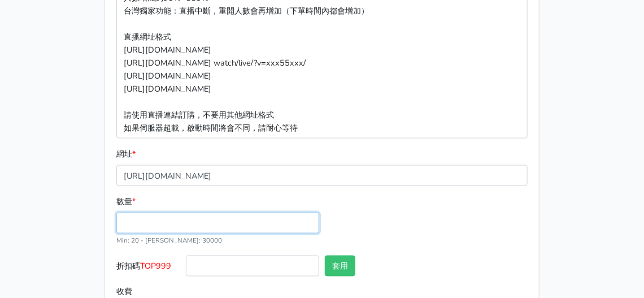 The width and height of the screenshot is (644, 298). Describe the element at coordinates (126, 201) in the screenshot. I see `label: 數量` at that location.